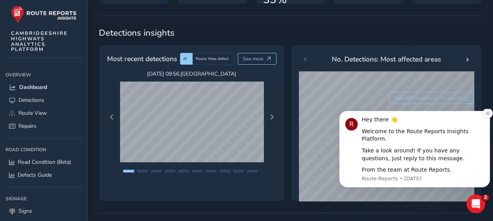 The width and height of the screenshot is (493, 221). What do you see at coordinates (43, 150) in the screenshot?
I see `div: Road Condition` at bounding box center [43, 150].